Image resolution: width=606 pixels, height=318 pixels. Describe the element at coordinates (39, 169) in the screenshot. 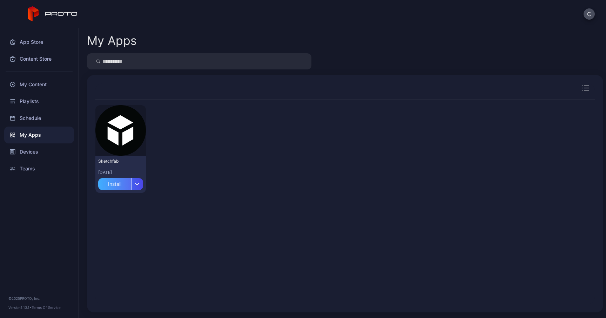

I see `a: Teams` at that location.